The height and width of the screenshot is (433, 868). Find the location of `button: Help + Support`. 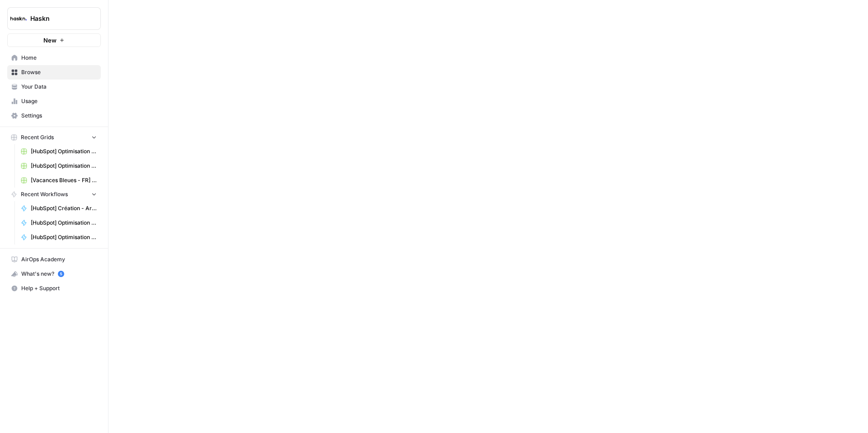

button: Help + Support is located at coordinates (54, 289).